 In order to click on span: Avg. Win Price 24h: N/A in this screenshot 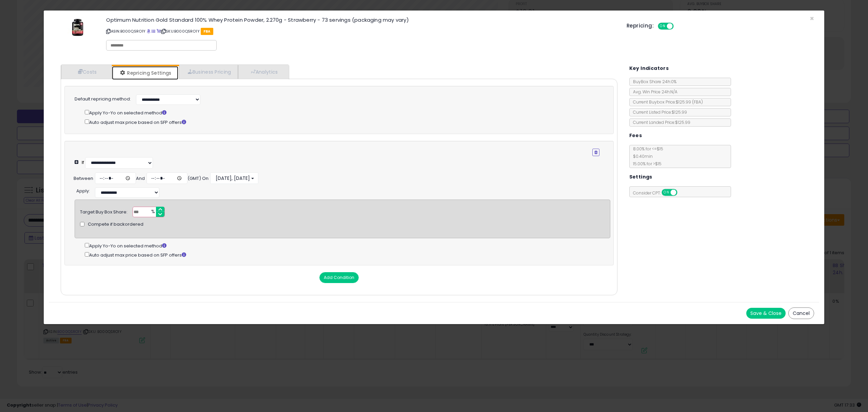, I will do `click(653, 92)`.